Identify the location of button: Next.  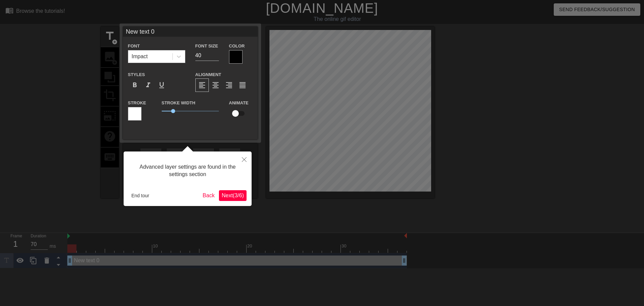
(233, 196).